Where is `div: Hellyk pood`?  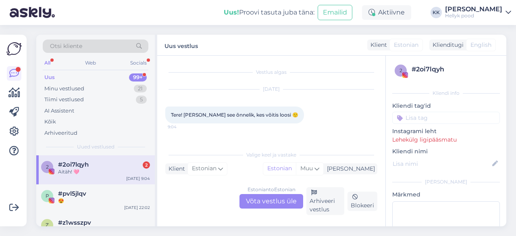
div: Hellyk pood is located at coordinates (474, 16).